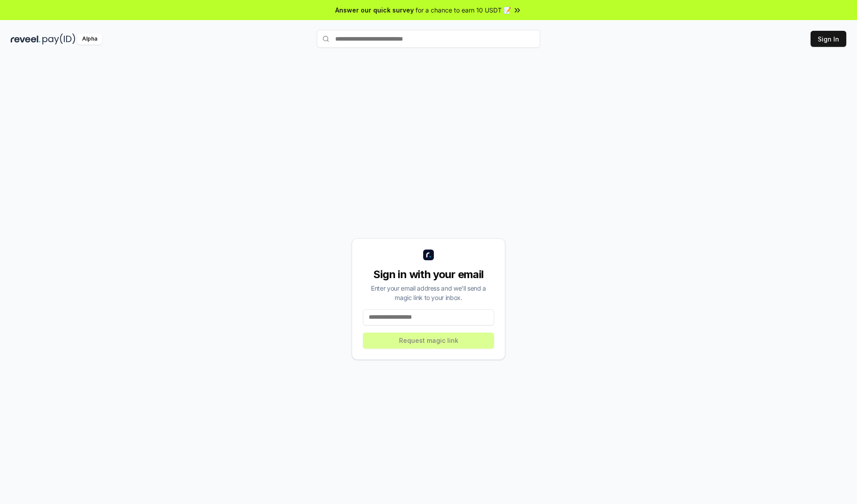  Describe the element at coordinates (428, 275) in the screenshot. I see `div: Sign in with your email` at that location.